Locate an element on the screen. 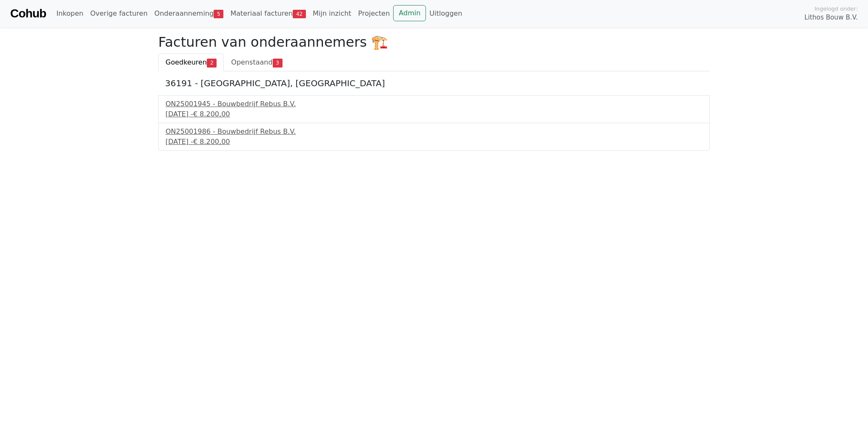  a: Cohub is located at coordinates (28, 14).